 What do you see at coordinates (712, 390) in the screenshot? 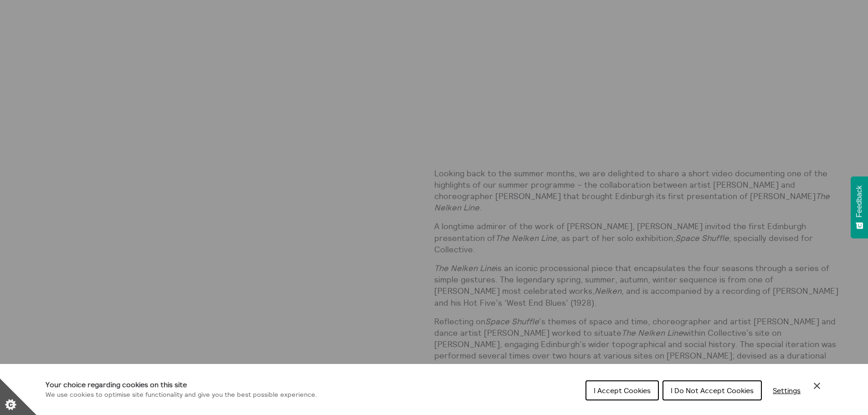
I see `span: I Do Not Accept Cookies` at bounding box center [712, 390].